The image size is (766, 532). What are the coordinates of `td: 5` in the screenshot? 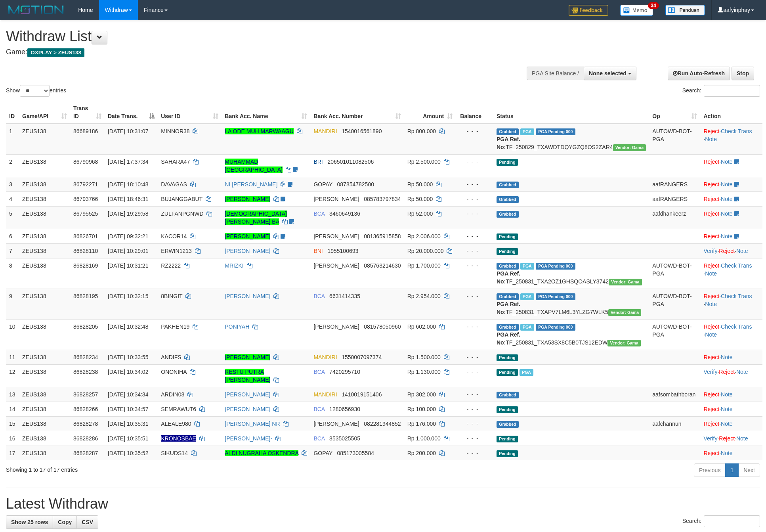 It's located at (12, 217).